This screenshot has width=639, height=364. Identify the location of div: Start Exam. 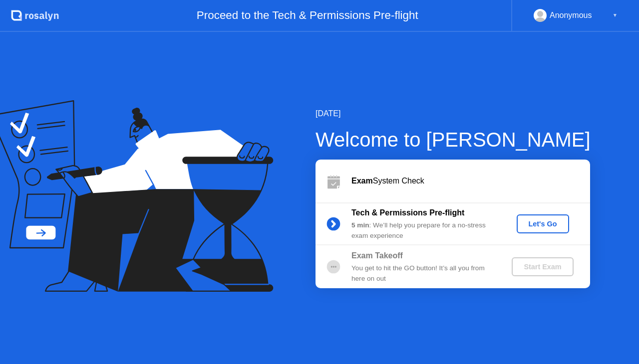
(542, 267).